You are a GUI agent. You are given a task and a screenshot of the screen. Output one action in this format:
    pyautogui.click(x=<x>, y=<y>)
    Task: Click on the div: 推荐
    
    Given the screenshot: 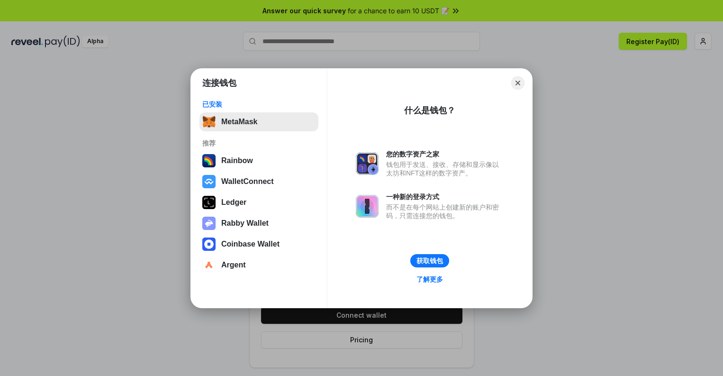 What is the action you would take?
    pyautogui.click(x=259, y=143)
    